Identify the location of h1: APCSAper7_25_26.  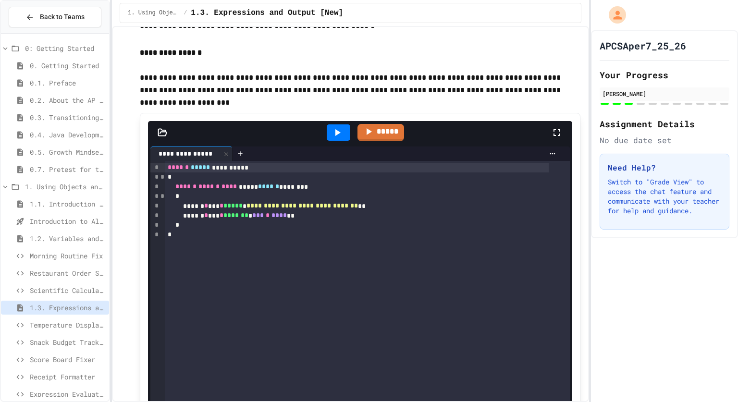
(643, 46).